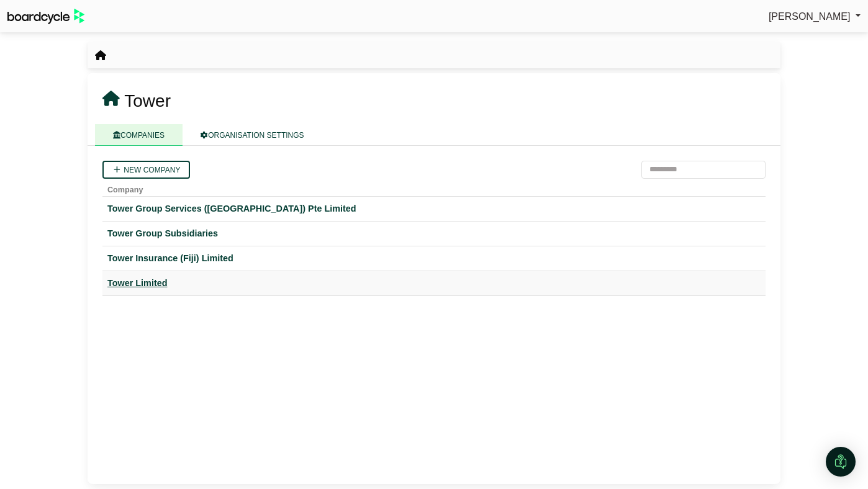 Image resolution: width=868 pixels, height=489 pixels. I want to click on a: Tower Limited, so click(434, 283).